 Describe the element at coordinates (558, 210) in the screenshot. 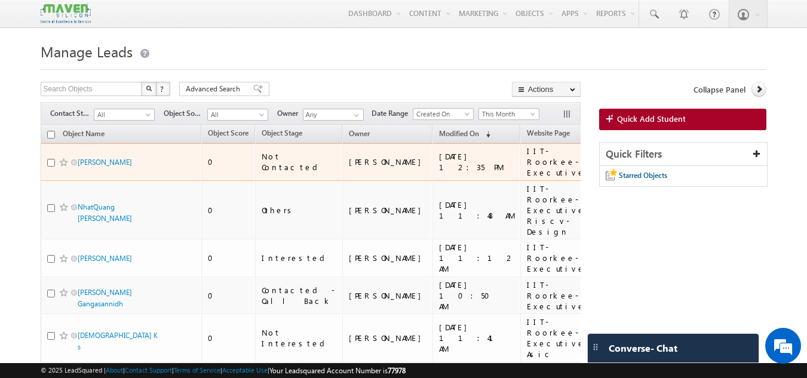

I see `div: IIT-Roorkee-Executive-Riscv-Design` at that location.